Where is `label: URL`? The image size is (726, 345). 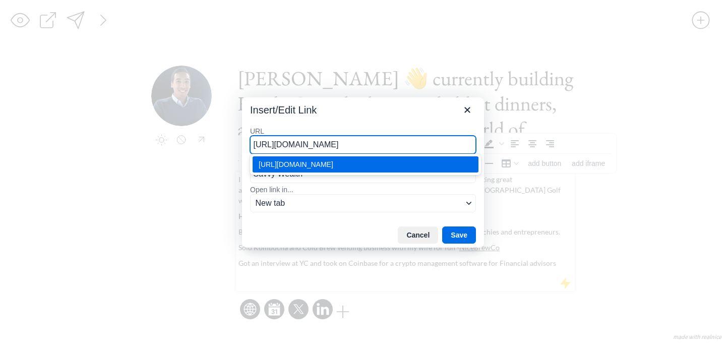
label: URL is located at coordinates (363, 131).